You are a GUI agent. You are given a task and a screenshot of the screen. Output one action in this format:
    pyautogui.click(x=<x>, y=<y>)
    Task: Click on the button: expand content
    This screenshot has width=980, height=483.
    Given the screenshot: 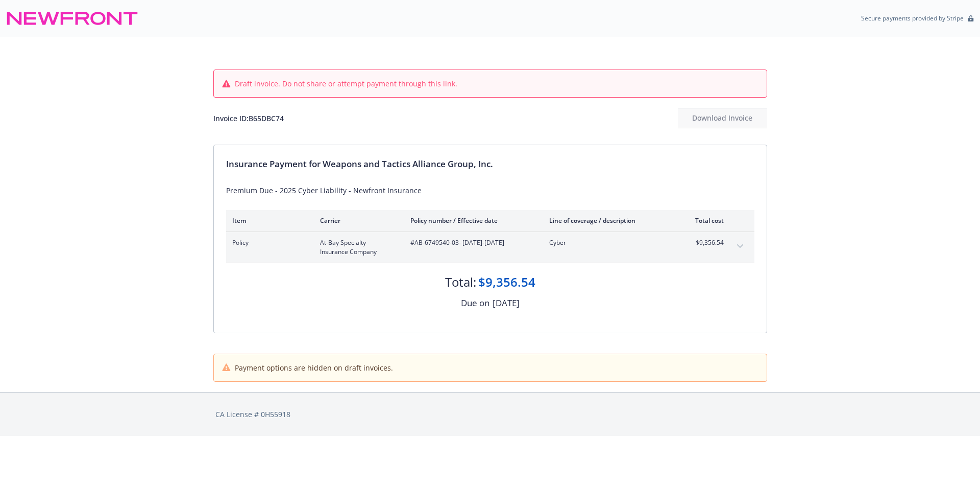 What is the action you would take?
    pyautogui.click(x=740, y=246)
    